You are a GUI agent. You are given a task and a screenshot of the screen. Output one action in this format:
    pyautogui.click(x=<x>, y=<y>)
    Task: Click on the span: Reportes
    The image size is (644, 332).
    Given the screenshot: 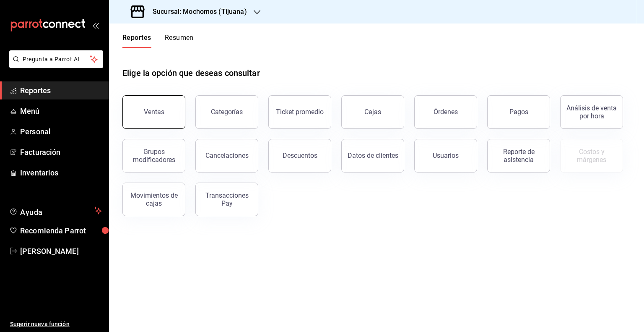 What is the action you would take?
    pyautogui.click(x=61, y=90)
    